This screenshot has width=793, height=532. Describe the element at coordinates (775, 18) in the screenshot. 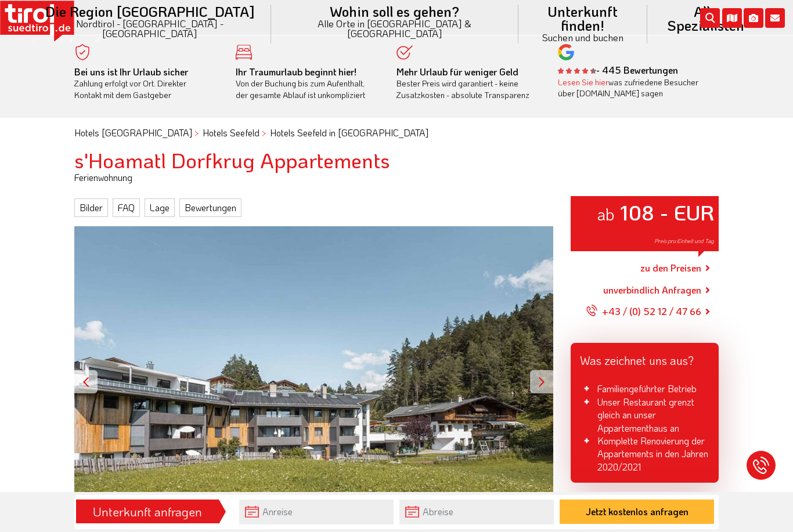

I see `i: Kontakt` at that location.